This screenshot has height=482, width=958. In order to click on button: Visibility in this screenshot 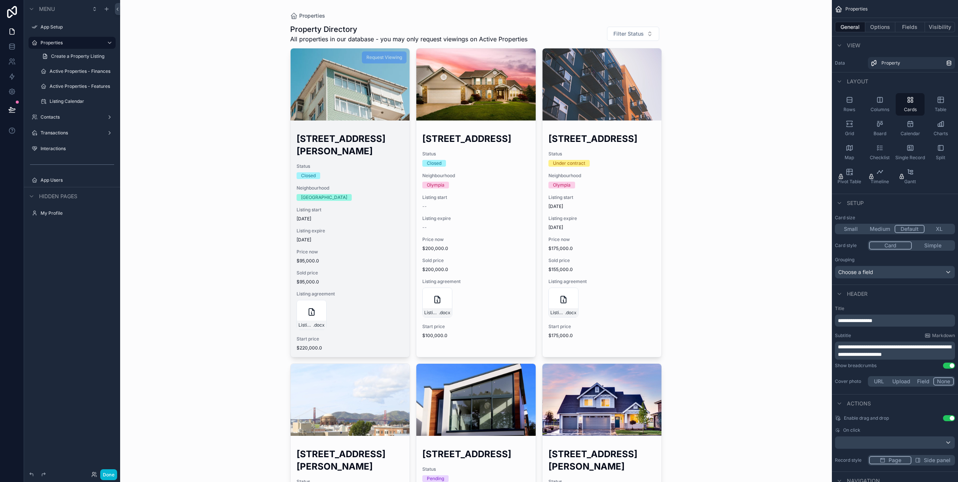, I will do `click(940, 27)`.